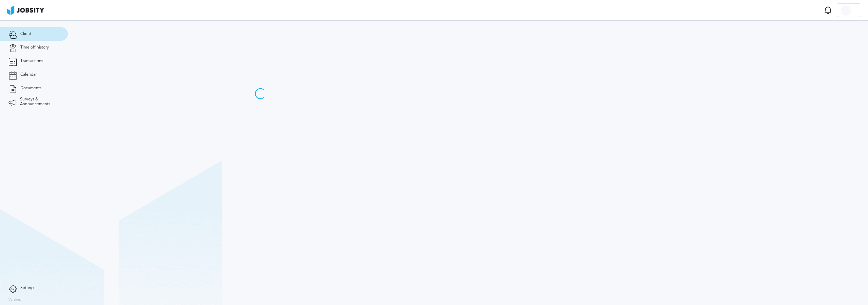 Image resolution: width=868 pixels, height=305 pixels. What do you see at coordinates (31, 61) in the screenshot?
I see `span: Transactions` at bounding box center [31, 61].